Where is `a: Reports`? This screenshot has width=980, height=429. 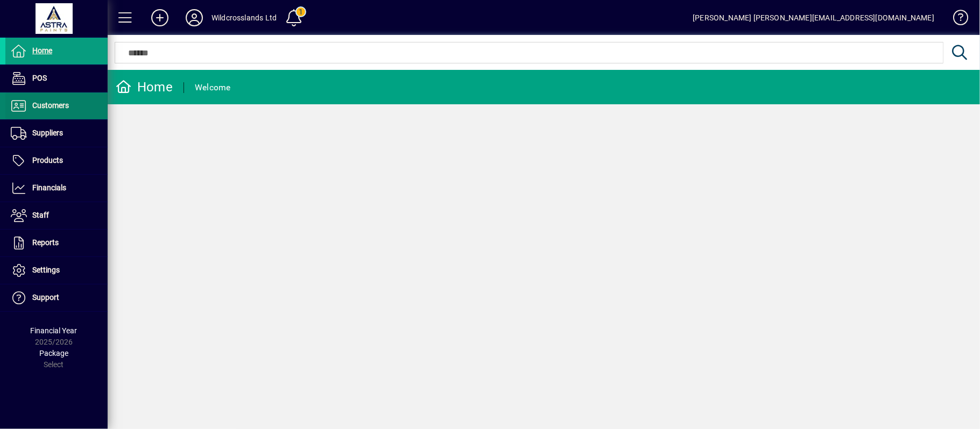
a: Reports is located at coordinates (57, 243).